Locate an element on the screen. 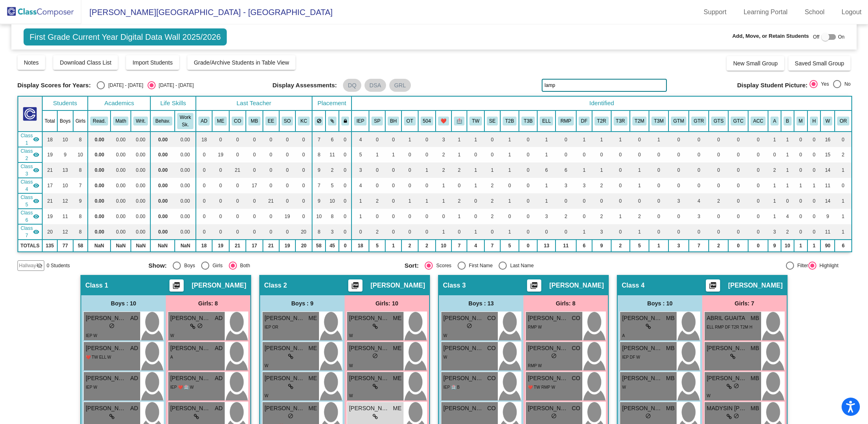  button: Saved Small Group is located at coordinates (819, 63).